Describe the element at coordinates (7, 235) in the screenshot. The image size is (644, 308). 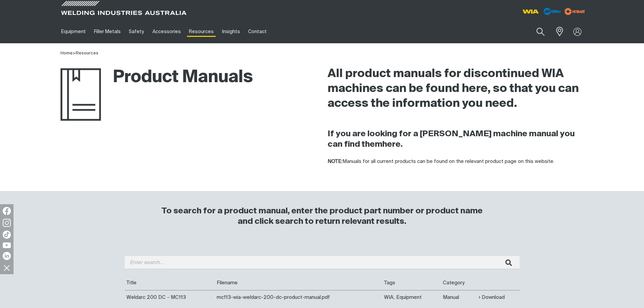
I see `img: TikTok` at that location.